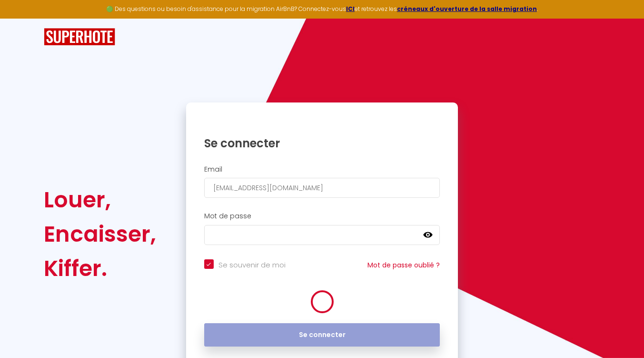  Describe the element at coordinates (322, 335) in the screenshot. I see `button: Se connecter` at that location.